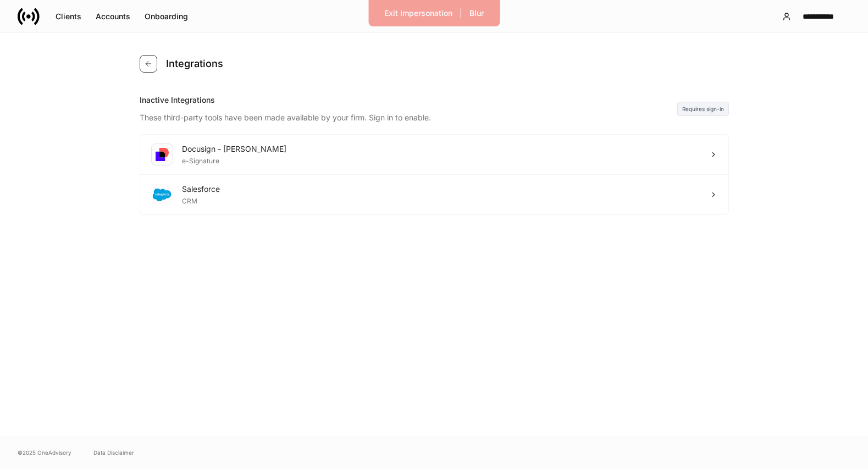 The image size is (868, 469). What do you see at coordinates (409, 114) in the screenshot?
I see `div: These third-party tools have been made available by your firm. Sign in to enable.` at bounding box center [409, 114].